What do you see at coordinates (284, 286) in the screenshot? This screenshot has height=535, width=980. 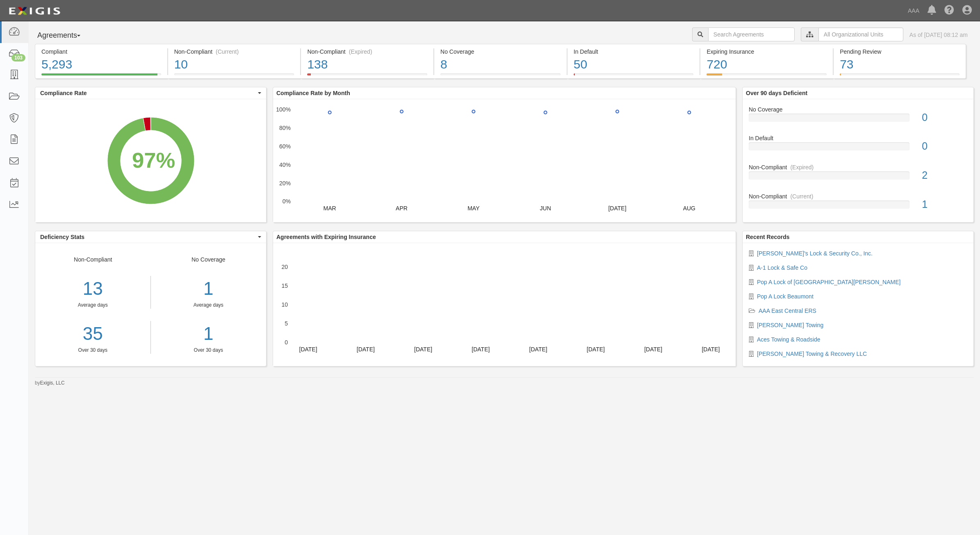 I see `text: 15` at bounding box center [284, 286].